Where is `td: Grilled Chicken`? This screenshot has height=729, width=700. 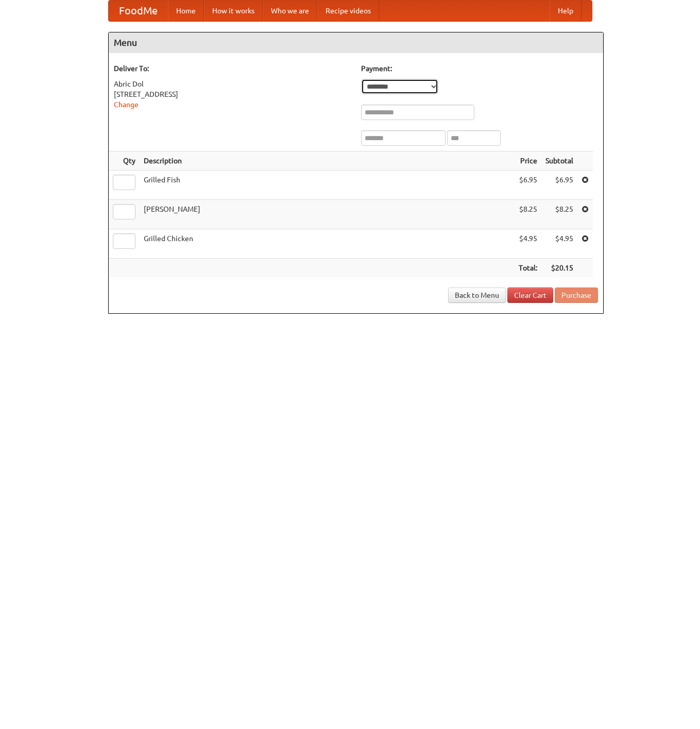 td: Grilled Chicken is located at coordinates (327, 243).